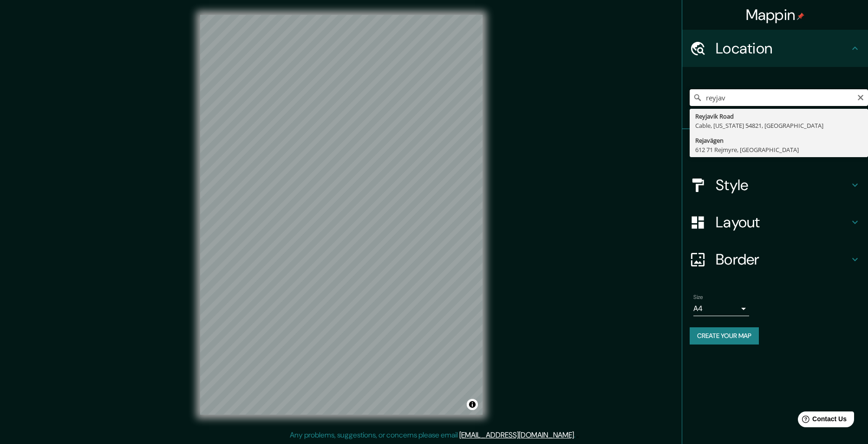  What do you see at coordinates (776, 15) in the screenshot?
I see `h4: Mappin` at bounding box center [776, 15].